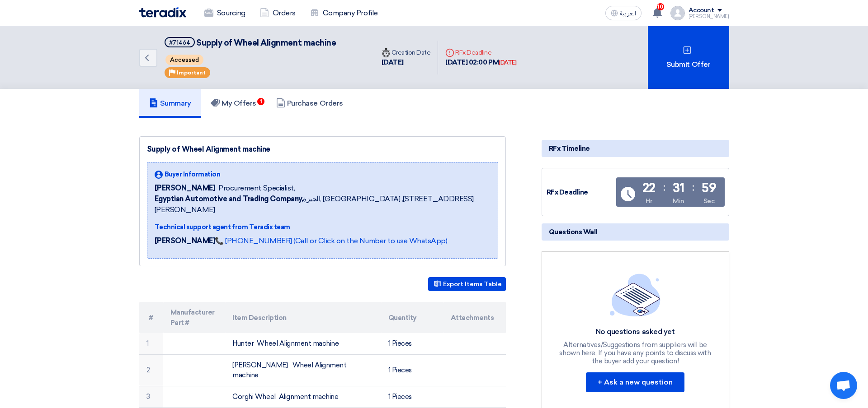  I want to click on span: Important, so click(192, 73).